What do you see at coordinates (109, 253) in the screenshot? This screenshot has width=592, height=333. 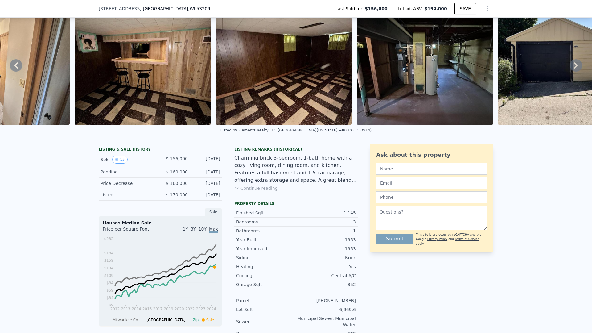 I see `tspan: $184` at bounding box center [109, 253].